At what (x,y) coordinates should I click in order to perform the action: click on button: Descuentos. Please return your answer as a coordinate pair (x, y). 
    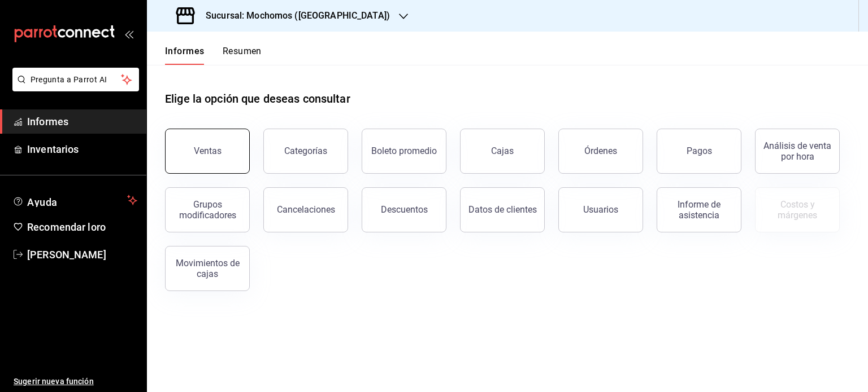
    Looking at the image, I should click on (404, 210).